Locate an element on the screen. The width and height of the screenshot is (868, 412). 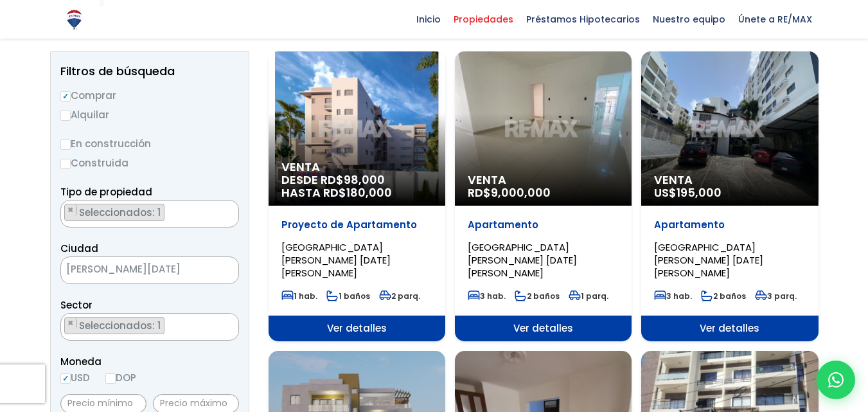
span: US$ is located at coordinates (688, 192).